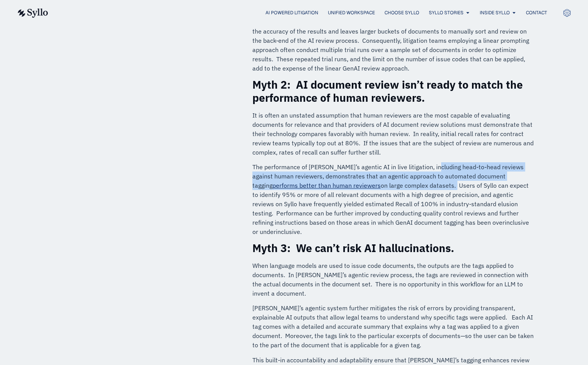 This screenshot has height=365, width=588. I want to click on p: When language models are used to issue code documents, the outputs are the tags applied to docume..., so click(393, 279).